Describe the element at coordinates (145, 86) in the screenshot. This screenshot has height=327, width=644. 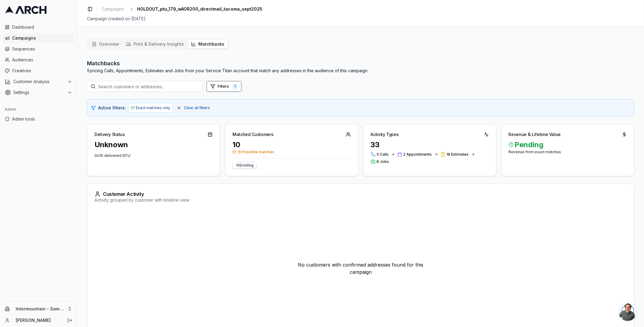
I see `input: Search customers or addresses...` at that location.